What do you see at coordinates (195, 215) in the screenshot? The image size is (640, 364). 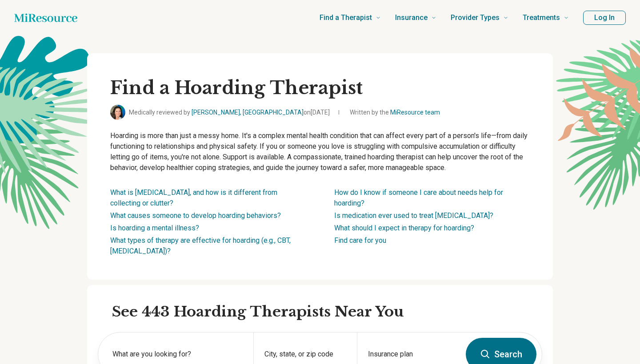 I see `a: What causes someone to develop hoarding behaviors?` at bounding box center [195, 215].